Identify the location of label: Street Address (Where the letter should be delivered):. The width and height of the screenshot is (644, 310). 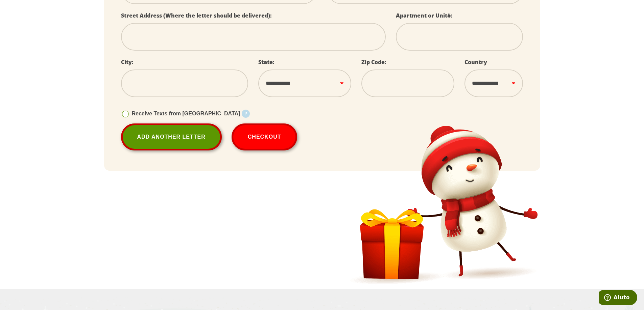
(196, 15).